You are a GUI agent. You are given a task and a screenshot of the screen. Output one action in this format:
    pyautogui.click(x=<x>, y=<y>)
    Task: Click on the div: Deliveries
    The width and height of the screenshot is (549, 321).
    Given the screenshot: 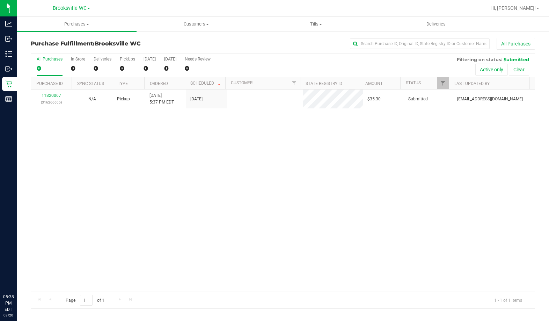 What is the action you would take?
    pyautogui.click(x=102, y=59)
    